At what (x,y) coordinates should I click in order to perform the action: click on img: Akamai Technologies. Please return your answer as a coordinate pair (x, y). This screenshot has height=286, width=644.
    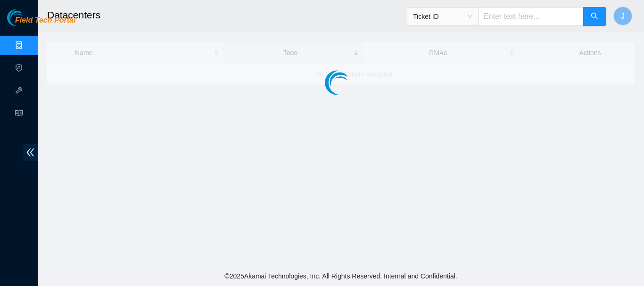
    Looking at the image, I should click on (27, 17).